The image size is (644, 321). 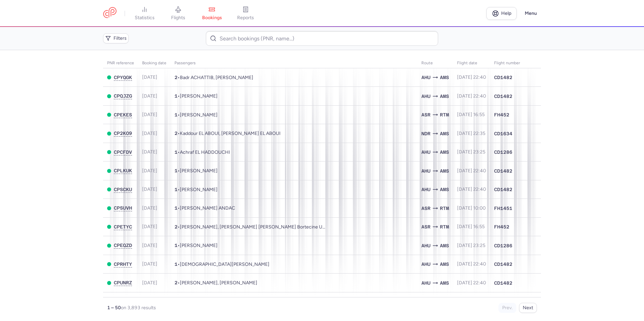 What do you see at coordinates (138, 308) in the screenshot?
I see `span: on 3,893 results` at bounding box center [138, 308].